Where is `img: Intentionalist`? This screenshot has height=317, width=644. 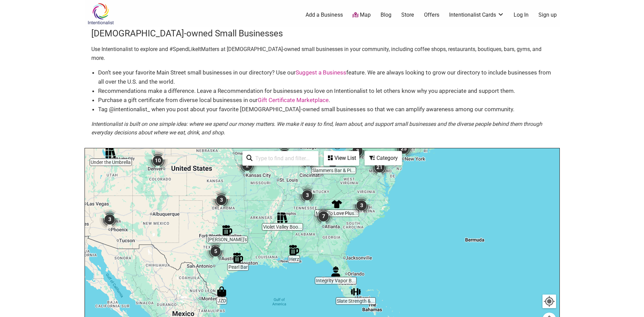 img: Intentionalist is located at coordinates (101, 14).